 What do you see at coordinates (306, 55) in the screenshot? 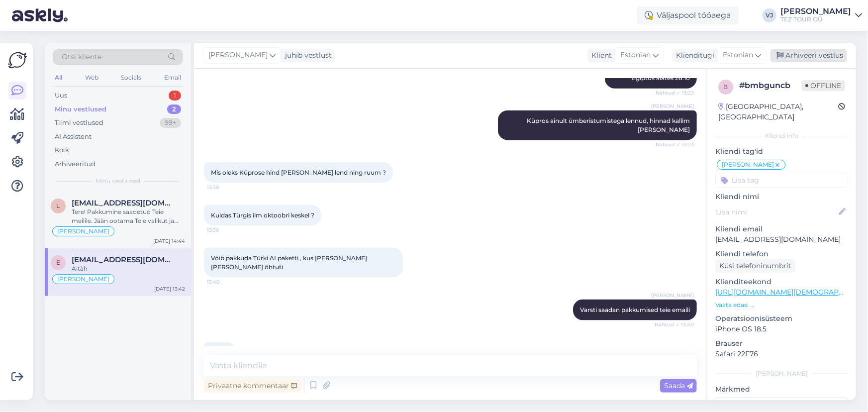
I see `div: juhib vestlust` at bounding box center [306, 55].